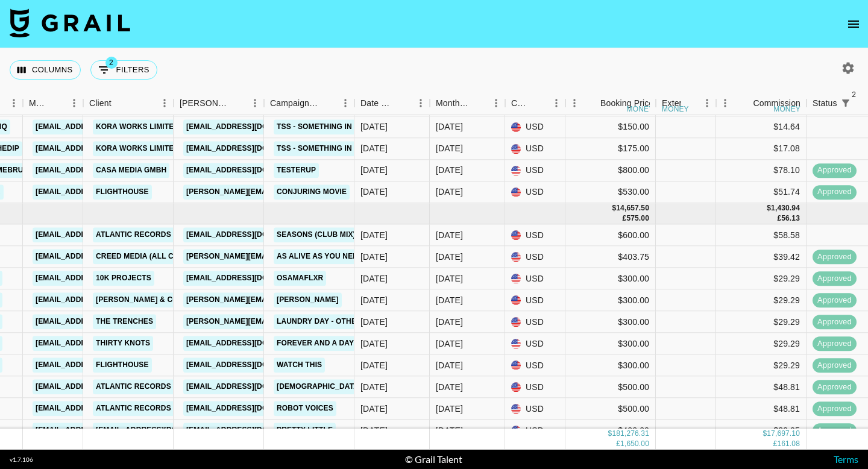  Describe the element at coordinates (155, 256) in the screenshot. I see `a: Creed Media (All Campaigns)` at that location.